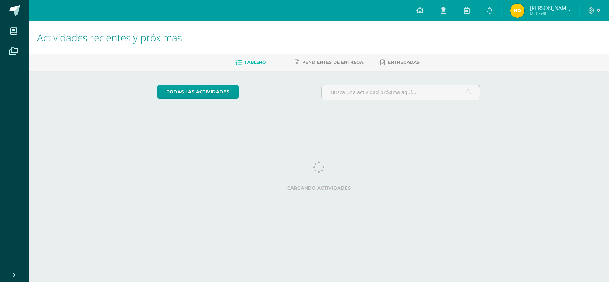 This screenshot has height=282, width=609. I want to click on label: Cargando actividades, so click(319, 188).